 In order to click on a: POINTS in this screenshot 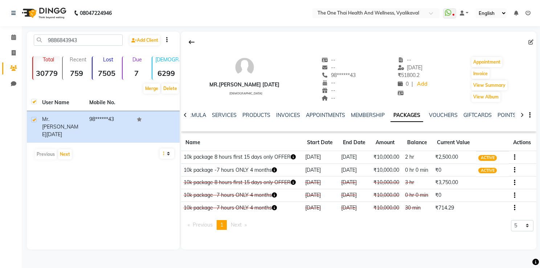, I will do `click(507, 115)`.